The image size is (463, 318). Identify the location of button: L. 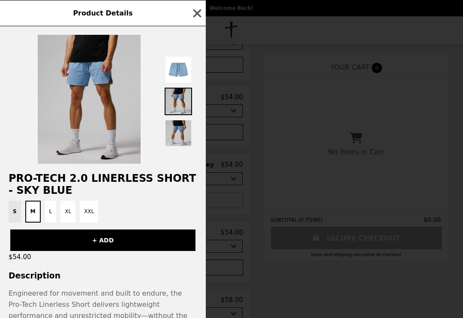
(51, 211).